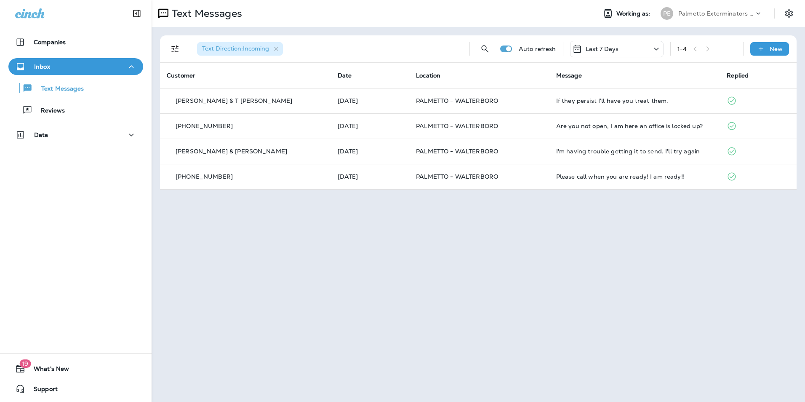 The height and width of the screenshot is (402, 805). What do you see at coordinates (181, 75) in the screenshot?
I see `span: Customer` at bounding box center [181, 75].